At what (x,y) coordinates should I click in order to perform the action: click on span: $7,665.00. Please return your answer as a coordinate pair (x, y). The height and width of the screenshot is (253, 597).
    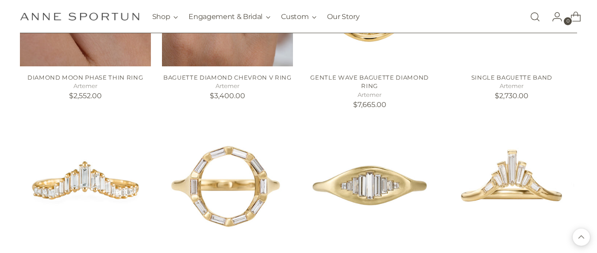
    Looking at the image, I should click on (369, 104).